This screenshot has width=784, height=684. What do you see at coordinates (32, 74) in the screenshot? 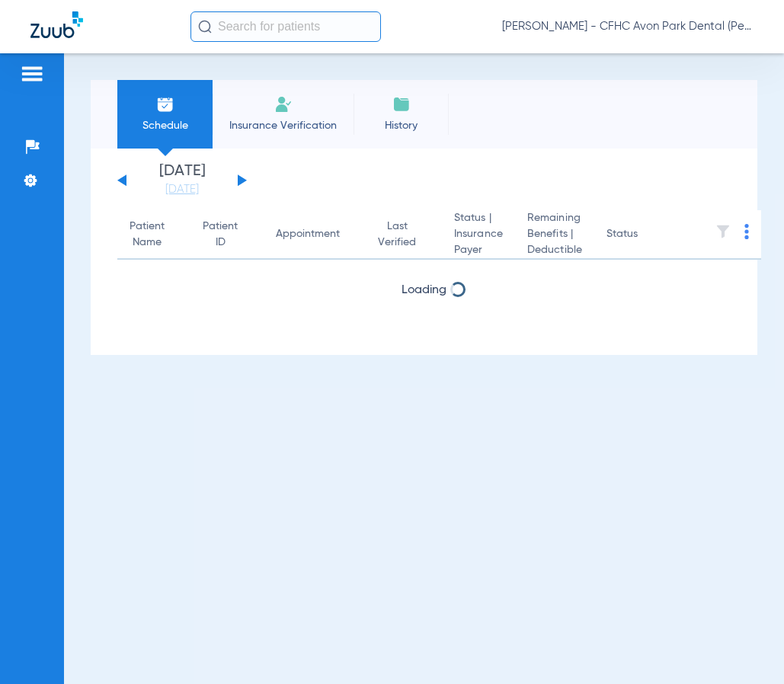
I see `img: hamburger-icon` at bounding box center [32, 74].